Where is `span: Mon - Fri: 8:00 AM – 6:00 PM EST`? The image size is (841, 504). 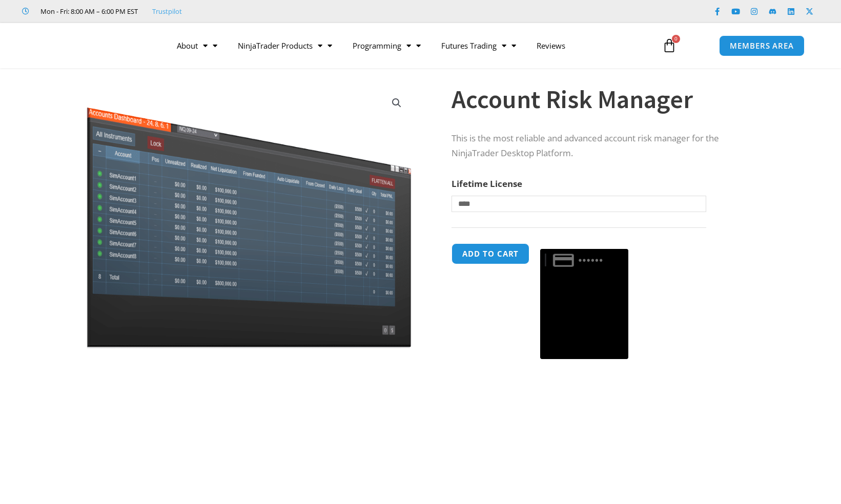 span: Mon - Fri: 8:00 AM – 6:00 PM EST is located at coordinates (88, 11).